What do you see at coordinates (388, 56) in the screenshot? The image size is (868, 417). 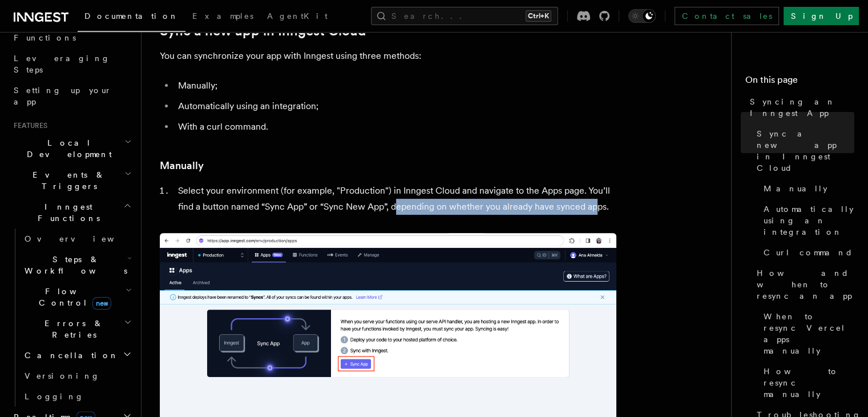 I see `p: You can synchronize your app with Inngest using three methods:` at bounding box center [388, 56].